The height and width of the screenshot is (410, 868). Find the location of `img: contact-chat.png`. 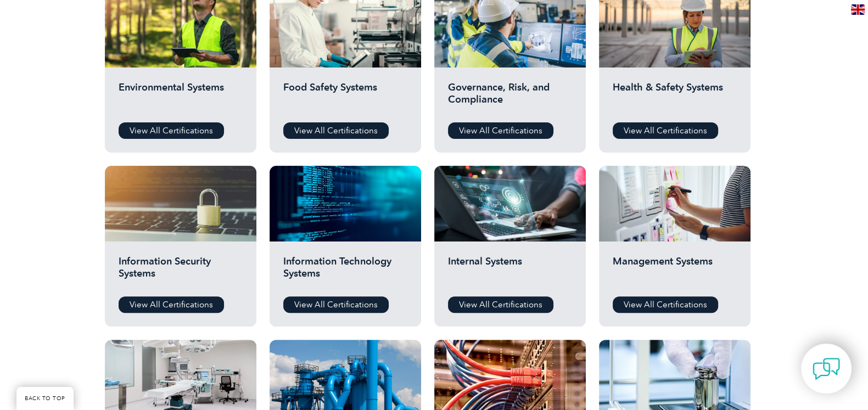

img: contact-chat.png is located at coordinates (826, 369).